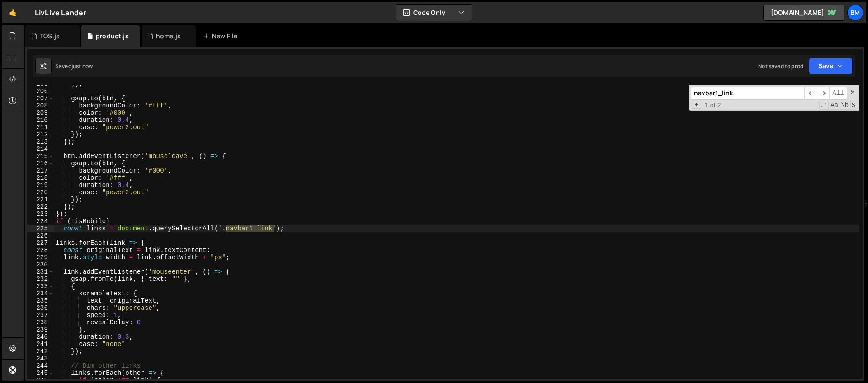 The width and height of the screenshot is (868, 383). I want to click on span: CaseSensitive Search, so click(834, 105).